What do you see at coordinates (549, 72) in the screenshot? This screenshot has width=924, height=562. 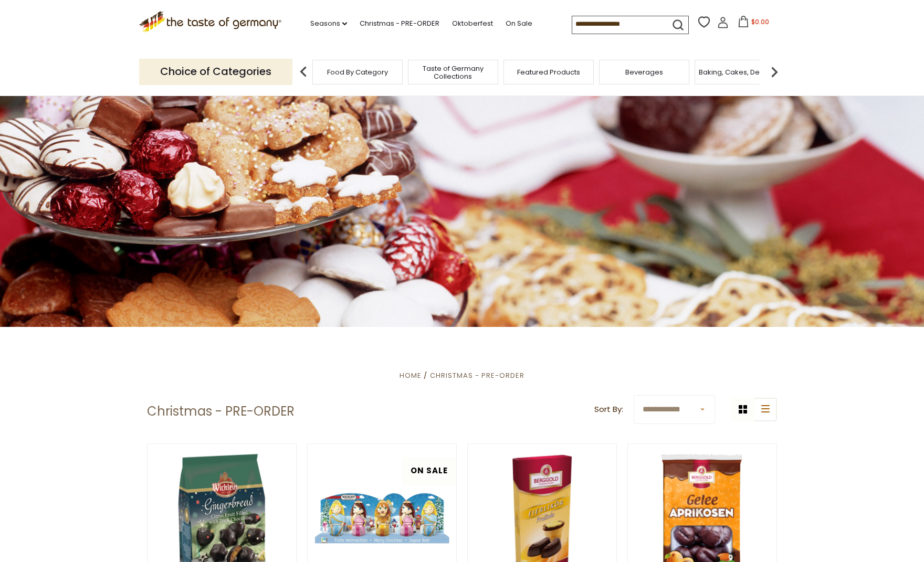 I see `span: Featured Products` at bounding box center [549, 72].